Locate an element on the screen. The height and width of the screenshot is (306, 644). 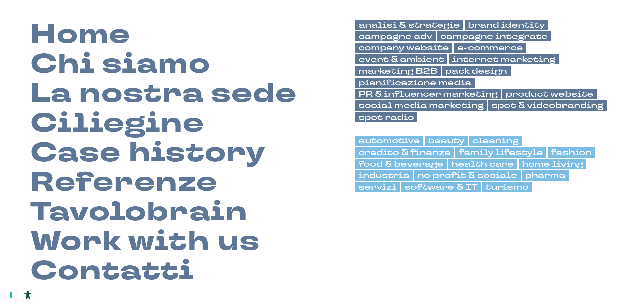
a: La nostra sede is located at coordinates (164, 94).